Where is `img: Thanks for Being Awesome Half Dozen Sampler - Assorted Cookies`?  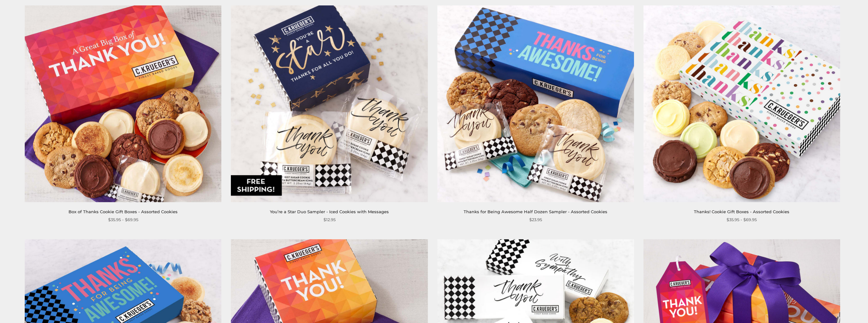
img: Thanks for Being Awesome Half Dozen Sampler - Assorted Cookies is located at coordinates (535, 104).